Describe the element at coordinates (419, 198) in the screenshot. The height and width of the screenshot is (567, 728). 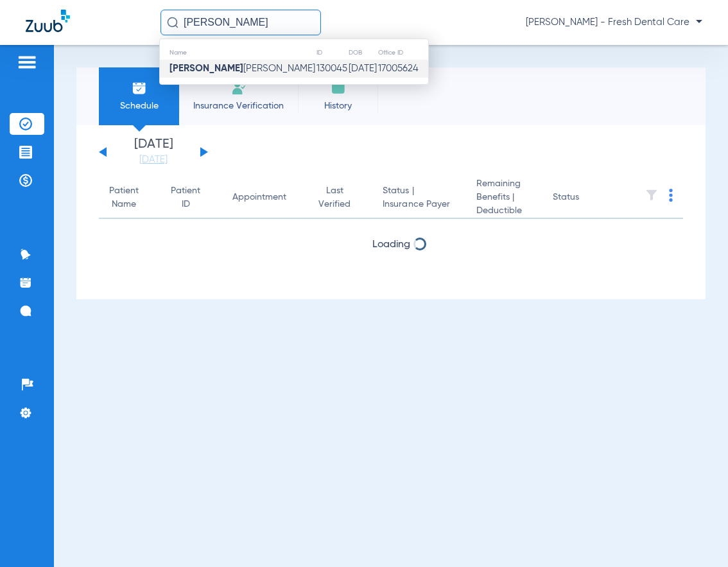
I see `th: Status |` at that location.